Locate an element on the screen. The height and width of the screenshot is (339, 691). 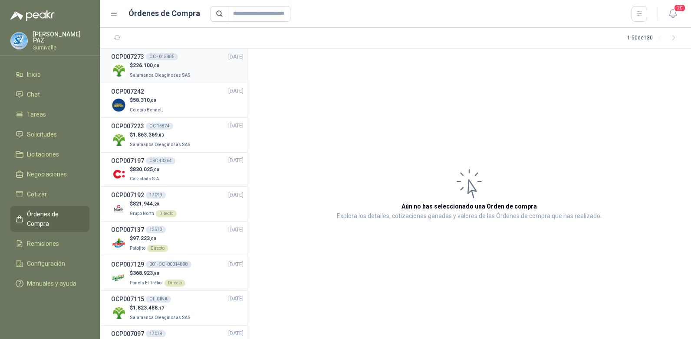
a: Negociaciones is located at coordinates (50, 174).